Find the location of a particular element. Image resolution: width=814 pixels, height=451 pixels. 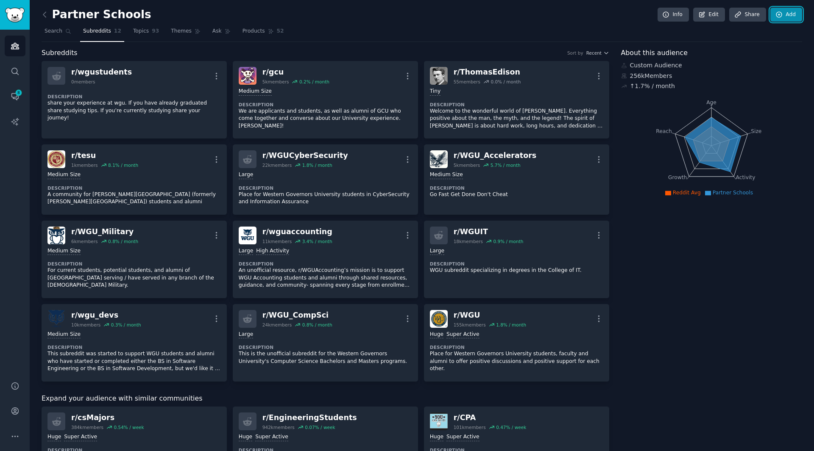

img: WGU is located at coordinates (439, 319).